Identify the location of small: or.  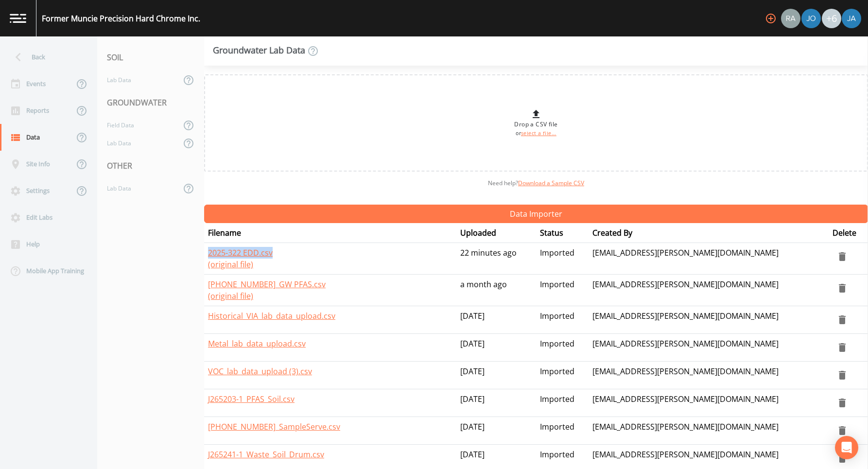
(536, 133).